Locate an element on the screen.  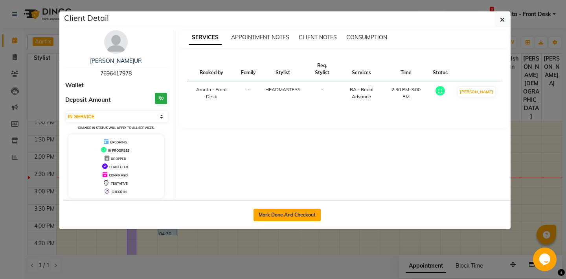
th: Status is located at coordinates (440, 69).